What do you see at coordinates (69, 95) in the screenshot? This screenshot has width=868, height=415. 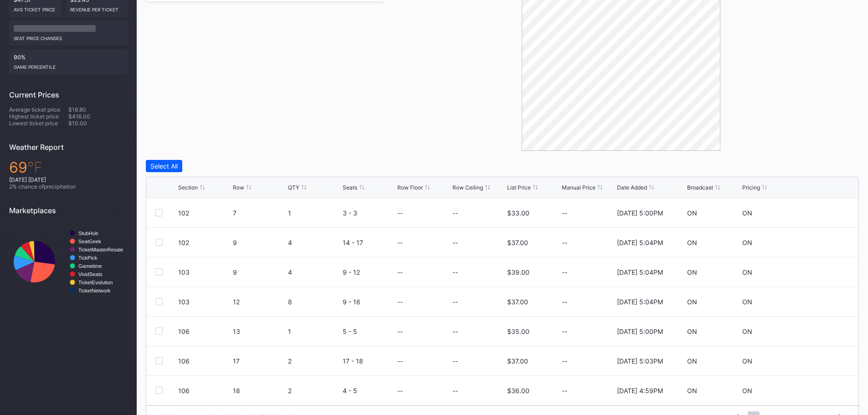 I see `div: Current Prices` at bounding box center [69, 95].